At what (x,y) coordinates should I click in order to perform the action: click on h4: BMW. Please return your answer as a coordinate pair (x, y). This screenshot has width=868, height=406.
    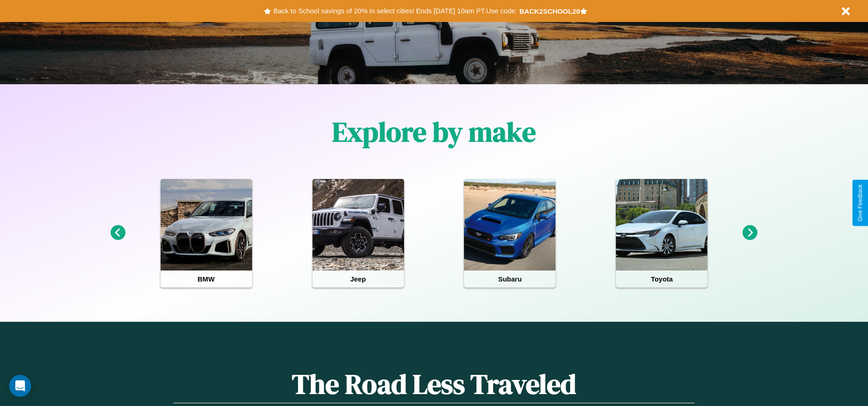
    Looking at the image, I should click on (207, 278).